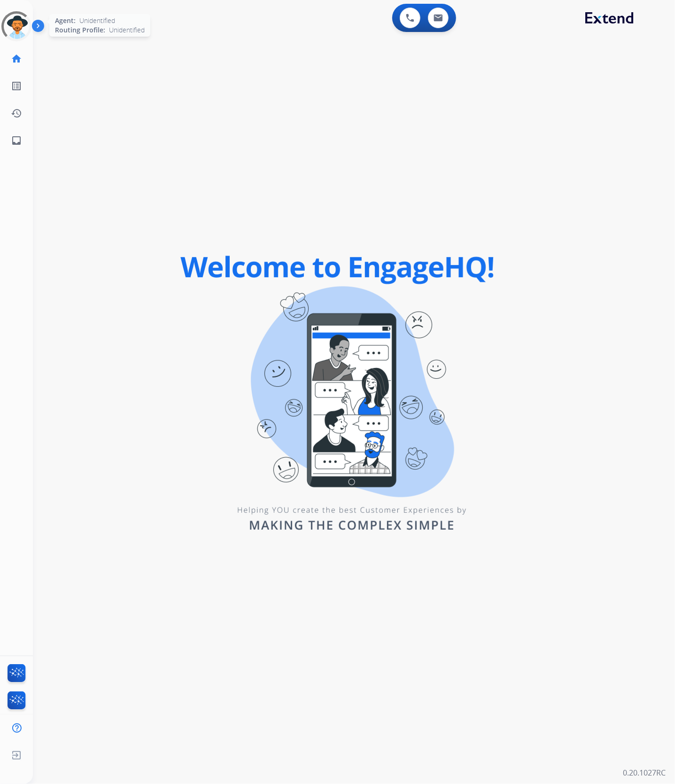 Image resolution: width=675 pixels, height=784 pixels. Describe the element at coordinates (644, 773) in the screenshot. I see `p: 0.20.1027RC` at that location.